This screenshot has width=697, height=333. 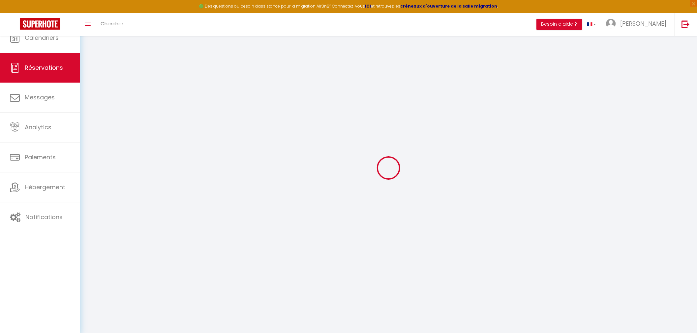 What do you see at coordinates (112, 23) in the screenshot?
I see `span: Chercher` at bounding box center [112, 23].